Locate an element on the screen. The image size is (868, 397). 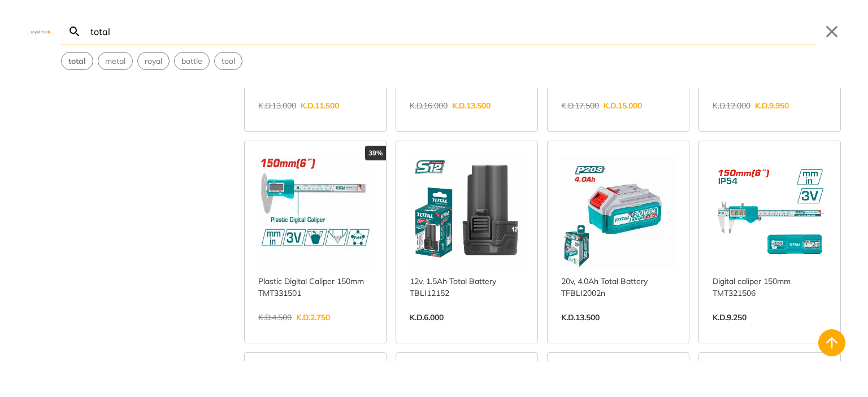
button: Select suggestion: total is located at coordinates (77, 61).